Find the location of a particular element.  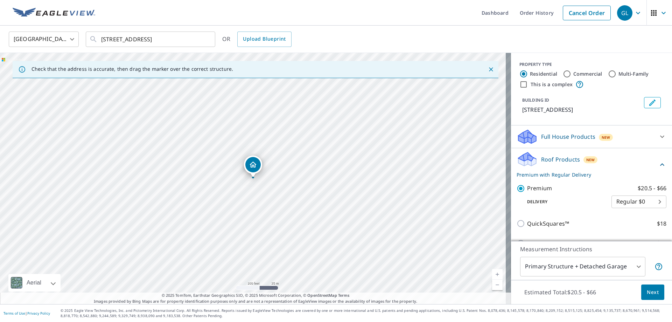

a: Current Level 18, Zoom In is located at coordinates (497, 274).